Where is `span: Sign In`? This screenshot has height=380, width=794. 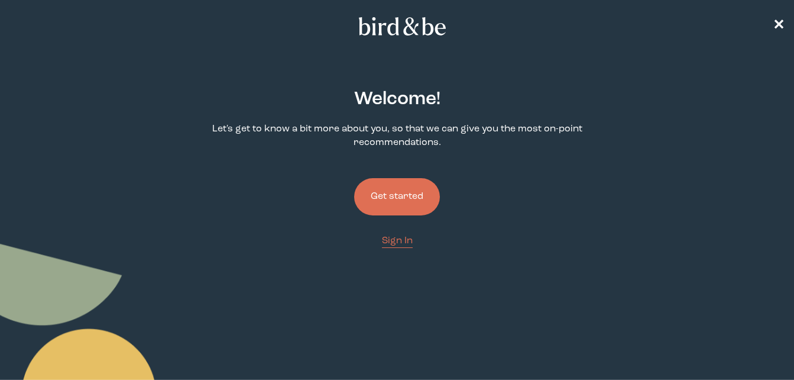
span: Sign In is located at coordinates (397, 241).